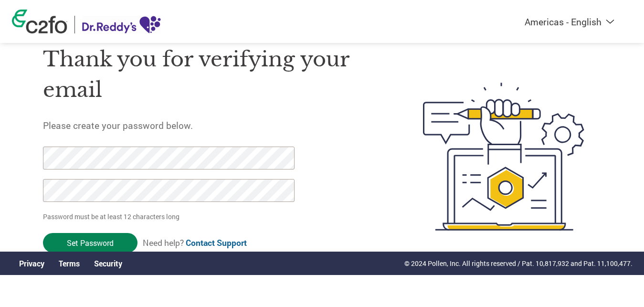  Describe the element at coordinates (217, 243) in the screenshot. I see `a: Contact Support` at that location.